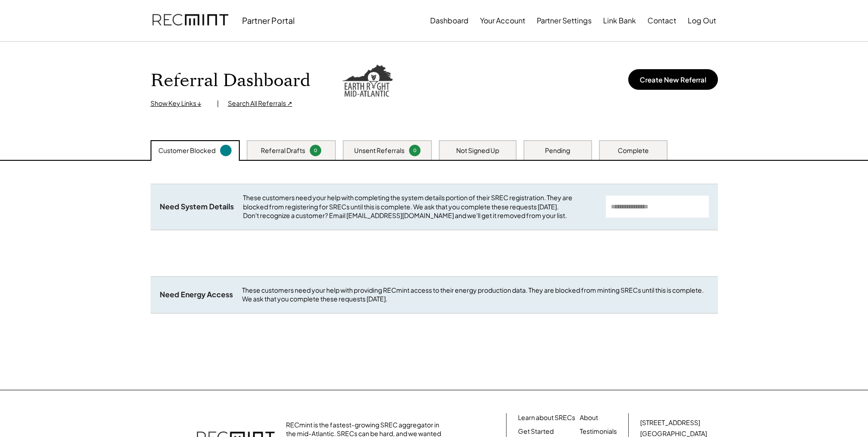  Describe the element at coordinates (379, 150) in the screenshot. I see `div: Unsent Referrals` at that location.